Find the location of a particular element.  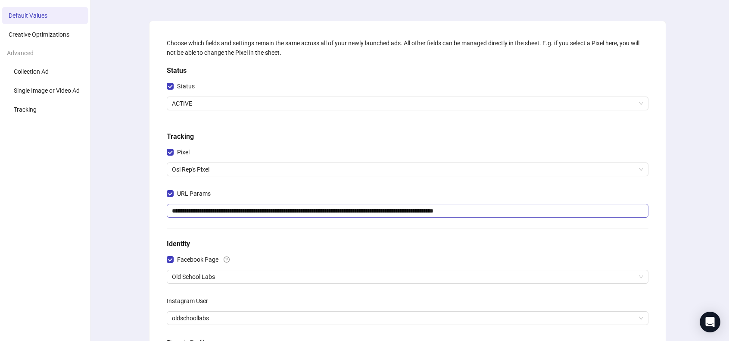

span: Single Image or Video Ad is located at coordinates (47, 90).